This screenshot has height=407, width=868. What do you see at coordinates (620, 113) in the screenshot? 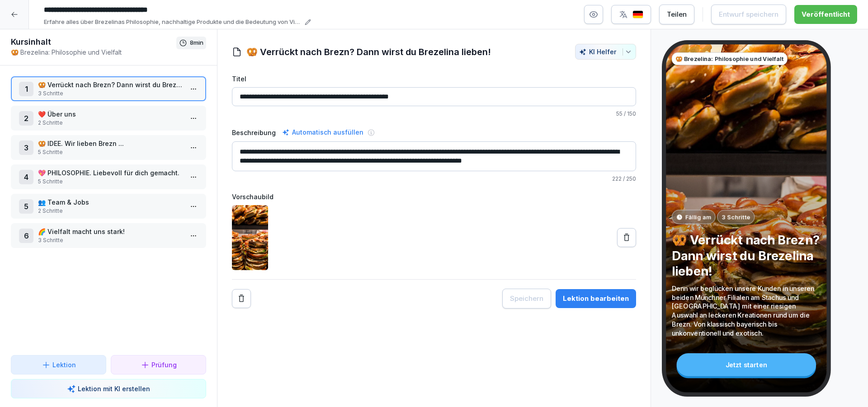
I see `span: 55` at bounding box center [620, 113].